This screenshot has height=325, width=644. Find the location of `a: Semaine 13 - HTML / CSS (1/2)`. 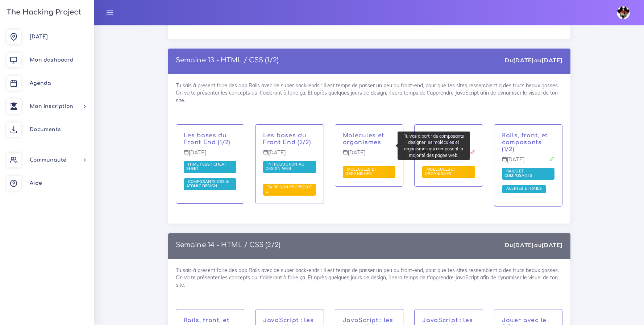

a: Semaine 13 - HTML / CSS (1/2) is located at coordinates (227, 60).